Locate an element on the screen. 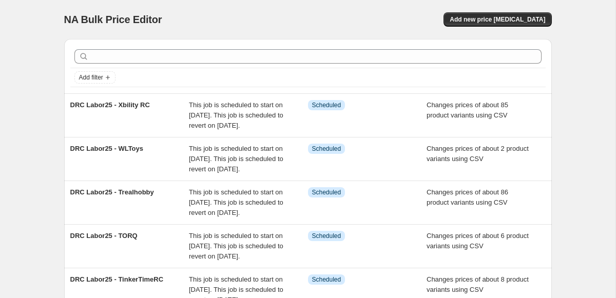  span: DRC Labor25 - Trealhobby is located at coordinates (112, 192).